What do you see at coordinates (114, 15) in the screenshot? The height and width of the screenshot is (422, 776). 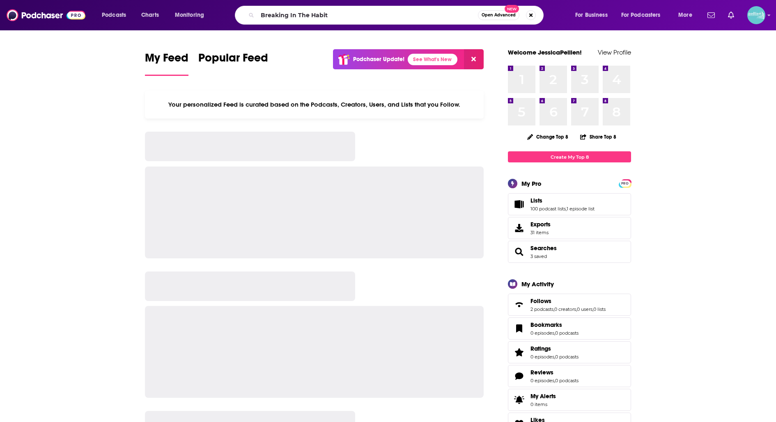 I see `span: Podcasts` at bounding box center [114, 15].